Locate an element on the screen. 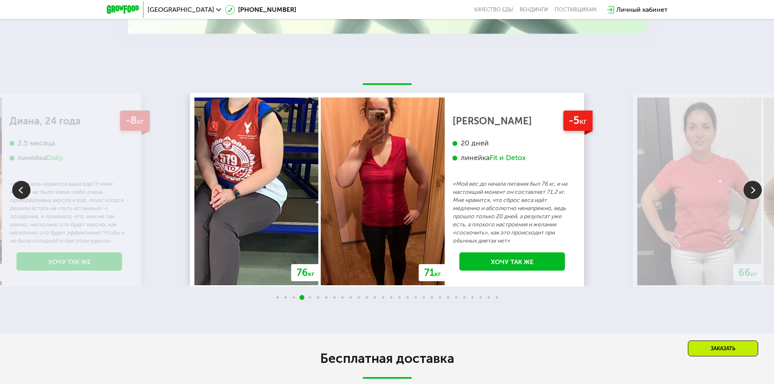 This screenshot has height=384, width=774. div: 66 is located at coordinates (748, 272).